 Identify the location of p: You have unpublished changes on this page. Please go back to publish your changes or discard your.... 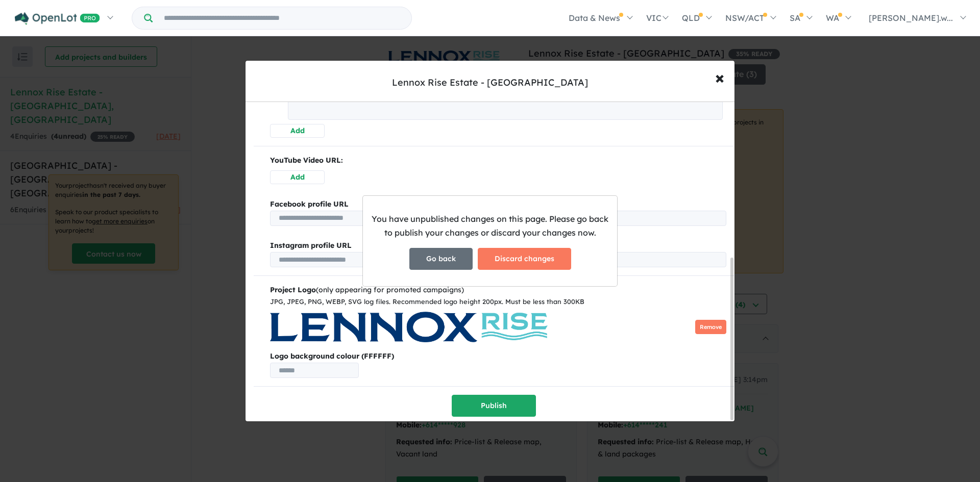
(490, 226).